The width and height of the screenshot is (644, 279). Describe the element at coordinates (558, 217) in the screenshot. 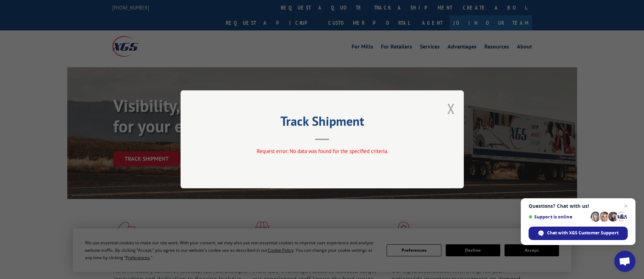

I see `span: Support is online` at that location.